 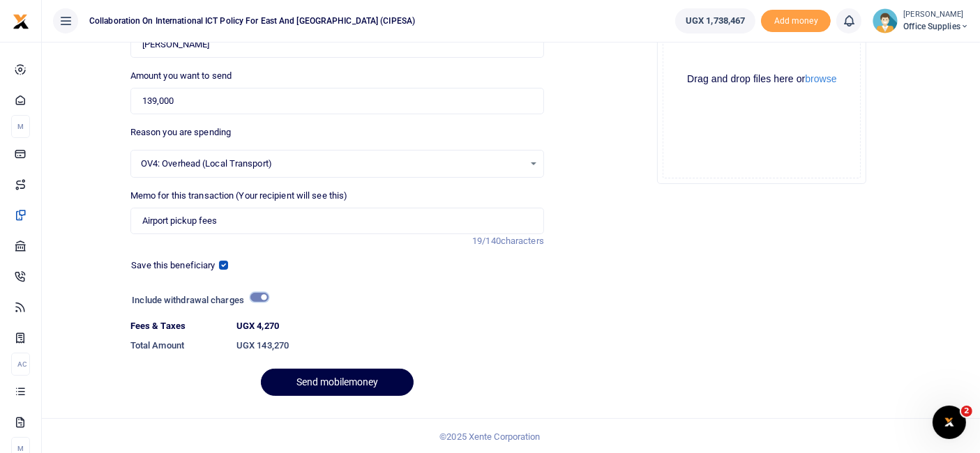 What do you see at coordinates (715, 21) in the screenshot?
I see `a: UGX 1,738,467` at bounding box center [715, 21].